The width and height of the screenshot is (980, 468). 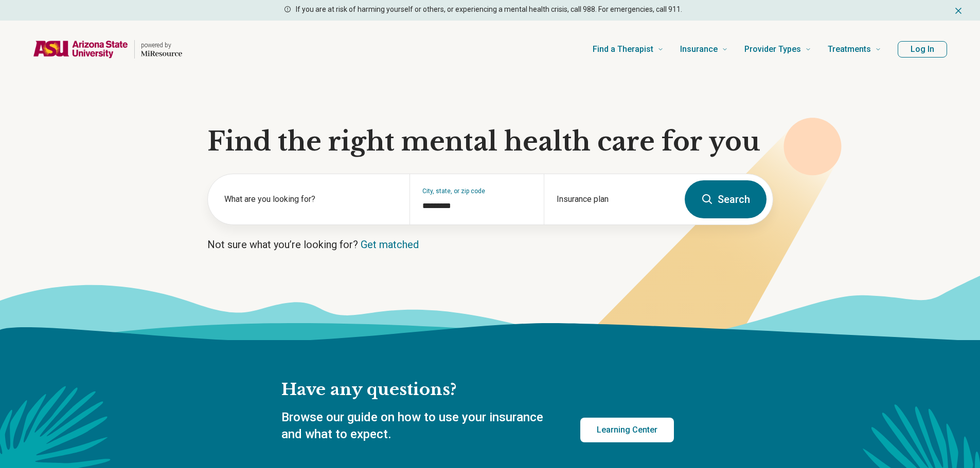 What do you see at coordinates (162, 45) in the screenshot?
I see `p: powered by` at bounding box center [162, 45].